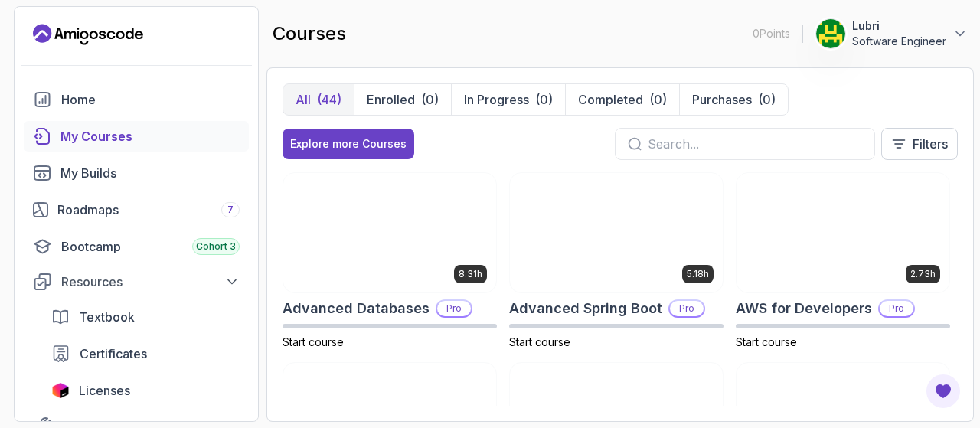 The image size is (980, 428). What do you see at coordinates (586, 309) in the screenshot?
I see `h2: Advanced Spring Boot` at bounding box center [586, 309].